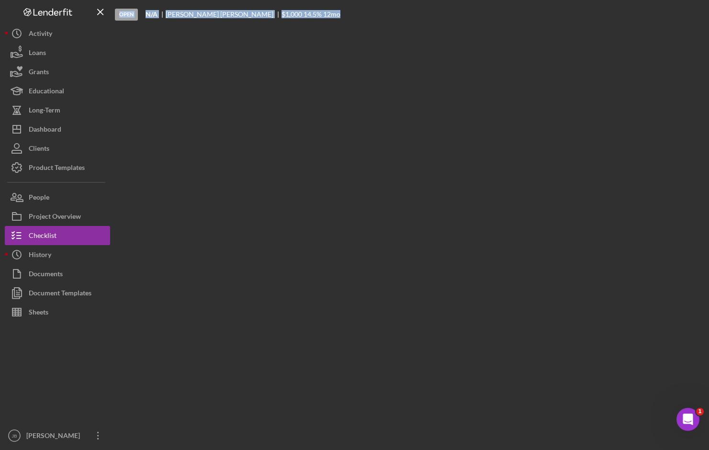 The height and width of the screenshot is (450, 709). I want to click on div: Project Overview, so click(55, 217).